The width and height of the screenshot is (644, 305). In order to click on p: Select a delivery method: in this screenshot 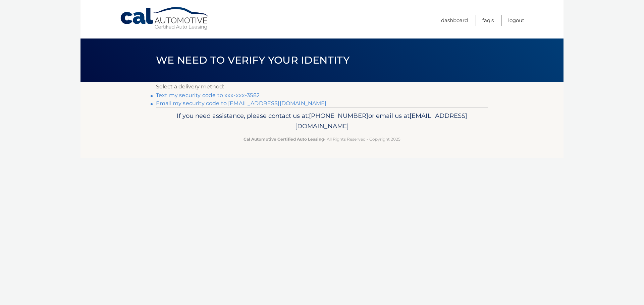, I will do `click(322, 87)`.